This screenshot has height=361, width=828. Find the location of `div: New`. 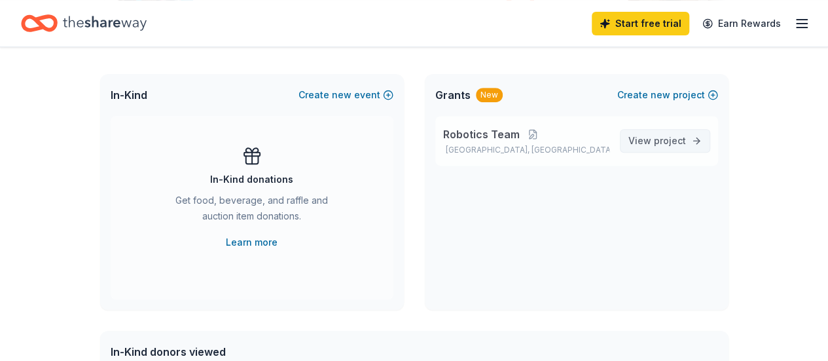

div: New is located at coordinates (489, 95).